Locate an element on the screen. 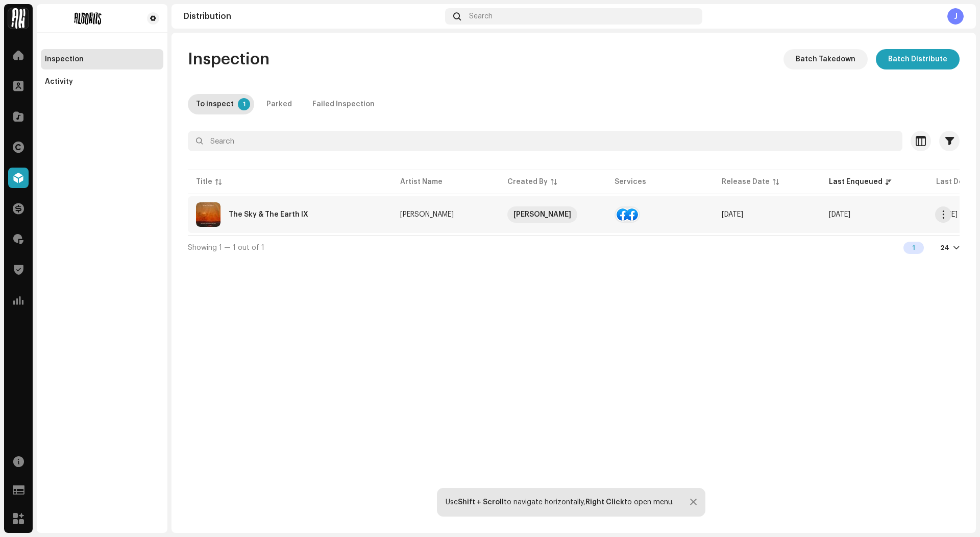  div: Distribution is located at coordinates (313, 17).